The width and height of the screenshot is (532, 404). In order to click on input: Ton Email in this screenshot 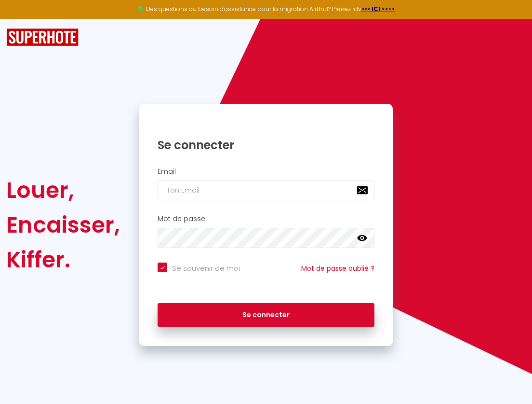, I will do `click(266, 190)`.